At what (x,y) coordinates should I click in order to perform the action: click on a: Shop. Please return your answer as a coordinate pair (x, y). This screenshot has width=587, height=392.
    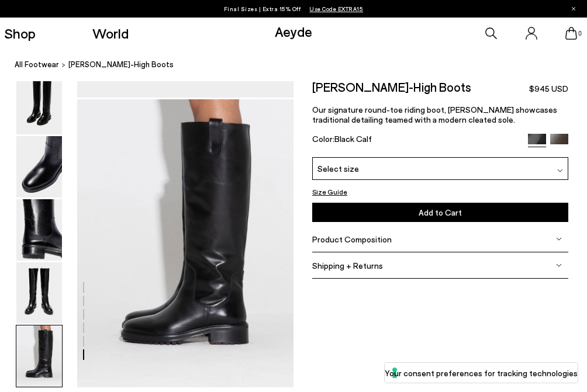
    Looking at the image, I should click on (20, 33).